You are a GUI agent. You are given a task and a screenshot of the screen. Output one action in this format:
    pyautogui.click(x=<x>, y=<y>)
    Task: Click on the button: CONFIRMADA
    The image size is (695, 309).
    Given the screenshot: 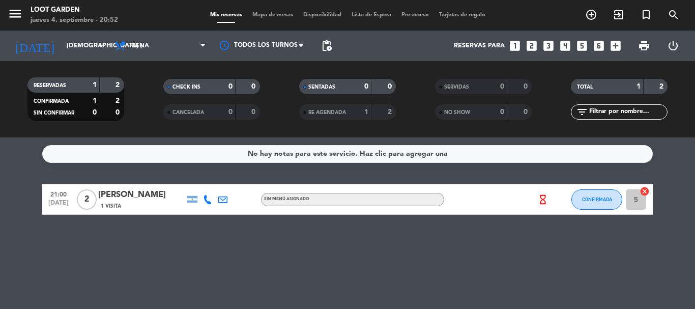 What is the action you would take?
    pyautogui.click(x=597, y=200)
    